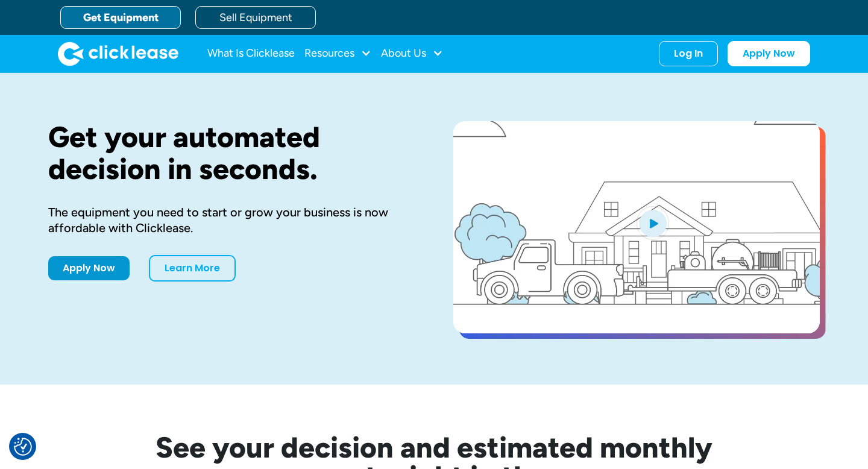 The image size is (868, 469). What do you see at coordinates (121, 17) in the screenshot?
I see `a: Get Equipment` at bounding box center [121, 17].